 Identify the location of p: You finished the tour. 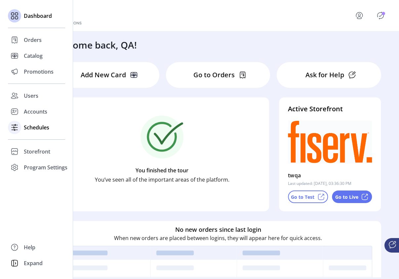
(162, 171).